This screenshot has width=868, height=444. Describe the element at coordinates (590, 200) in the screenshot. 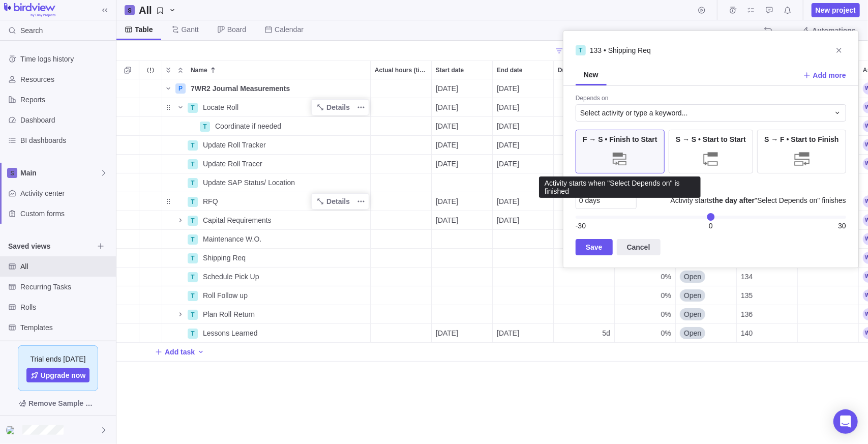

I see `span: 0 days` at that location.